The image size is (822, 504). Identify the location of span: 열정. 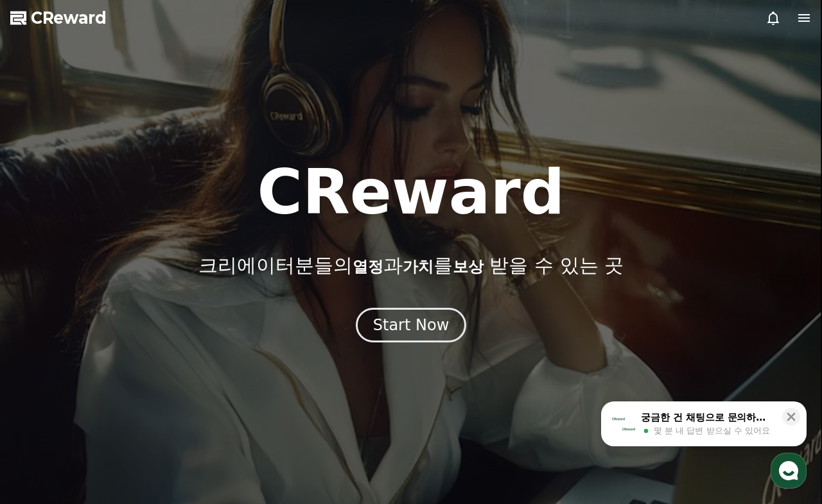
(368, 267).